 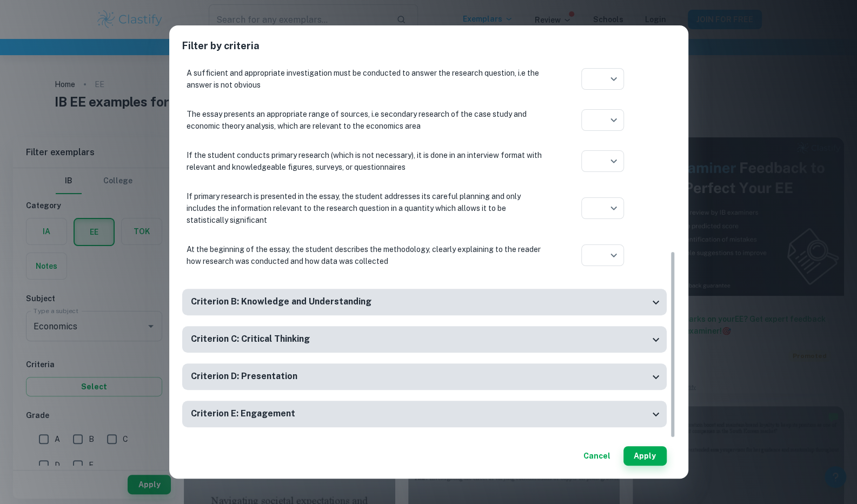 I want to click on p: If the student conducts primary research (which is not necessary), it is done in an interview for..., so click(x=365, y=161).